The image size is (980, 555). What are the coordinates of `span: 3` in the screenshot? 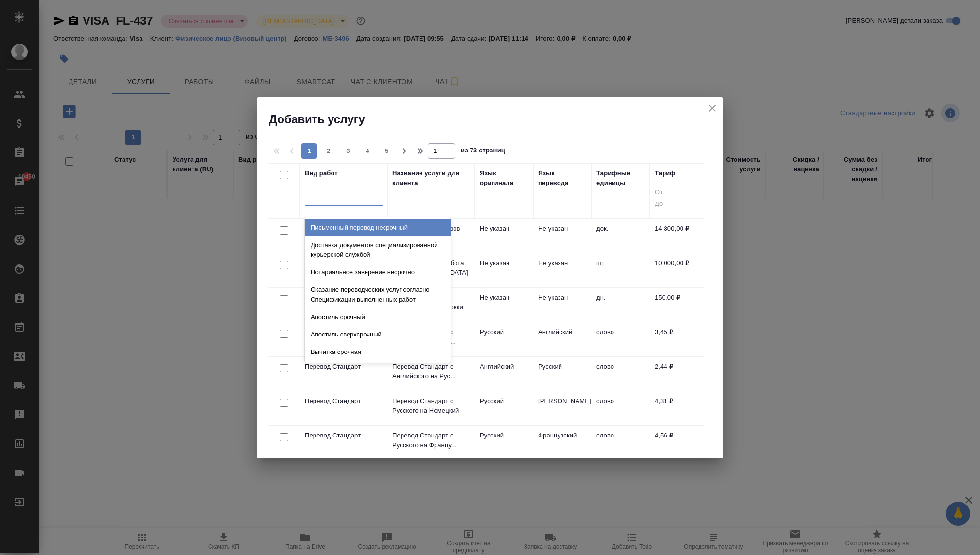 It's located at (348, 151).